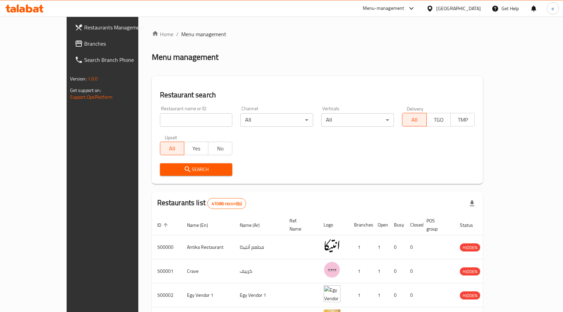 Image resolution: width=563 pixels, height=312 pixels. What do you see at coordinates (115, 44) in the screenshot?
I see `a: Branches` at bounding box center [115, 44].